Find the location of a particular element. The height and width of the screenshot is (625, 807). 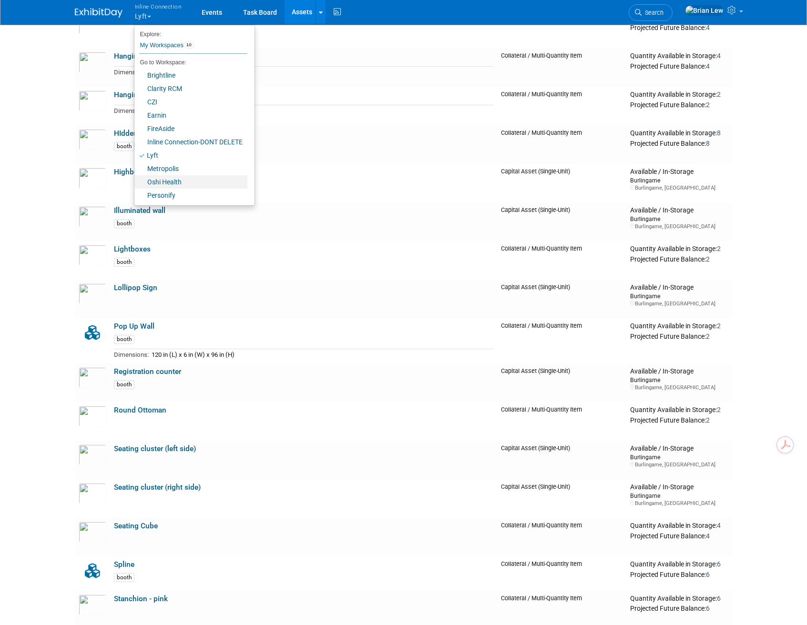

a: Brightline is located at coordinates (191, 75).